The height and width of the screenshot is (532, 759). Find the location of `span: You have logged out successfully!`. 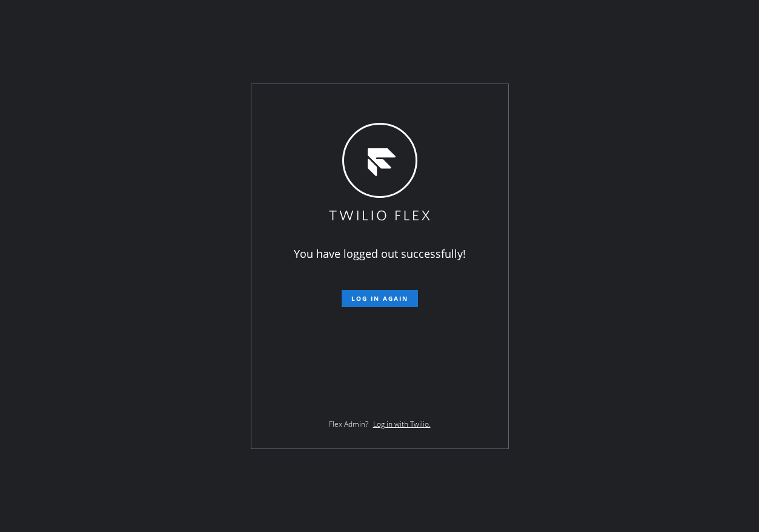

span: You have logged out successfully! is located at coordinates (380, 253).